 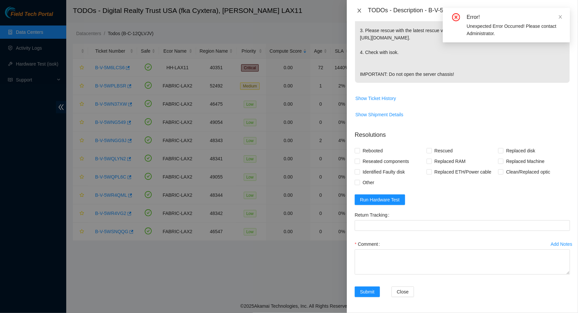 I want to click on span: Run Hardware Test, so click(x=380, y=200).